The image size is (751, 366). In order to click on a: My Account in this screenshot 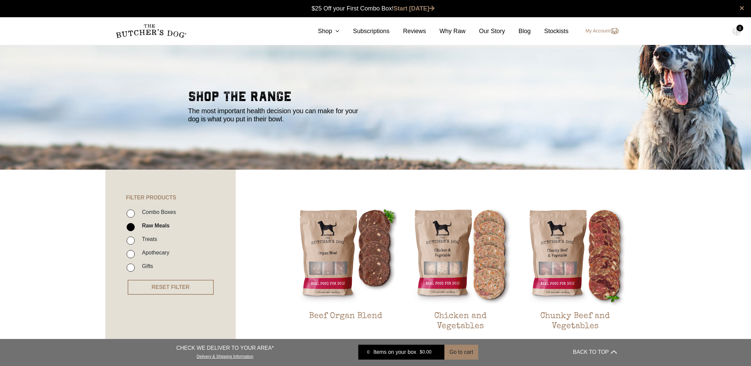, I will do `click(599, 31)`.